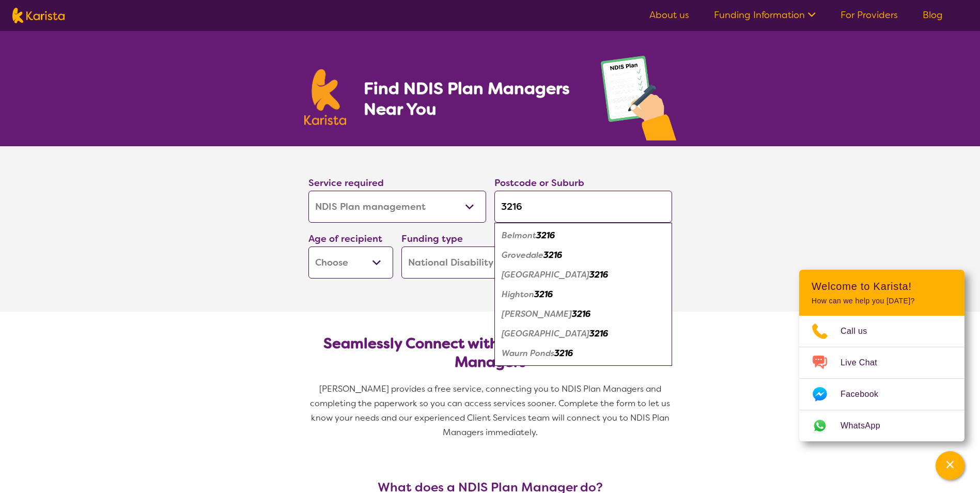  What do you see at coordinates (583, 314) in the screenshot?
I see `div: Marshall 3216` at bounding box center [583, 314].